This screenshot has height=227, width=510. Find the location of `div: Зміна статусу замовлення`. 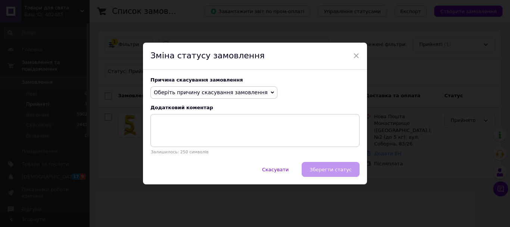

div: Зміна статусу замовлення is located at coordinates (255, 56).